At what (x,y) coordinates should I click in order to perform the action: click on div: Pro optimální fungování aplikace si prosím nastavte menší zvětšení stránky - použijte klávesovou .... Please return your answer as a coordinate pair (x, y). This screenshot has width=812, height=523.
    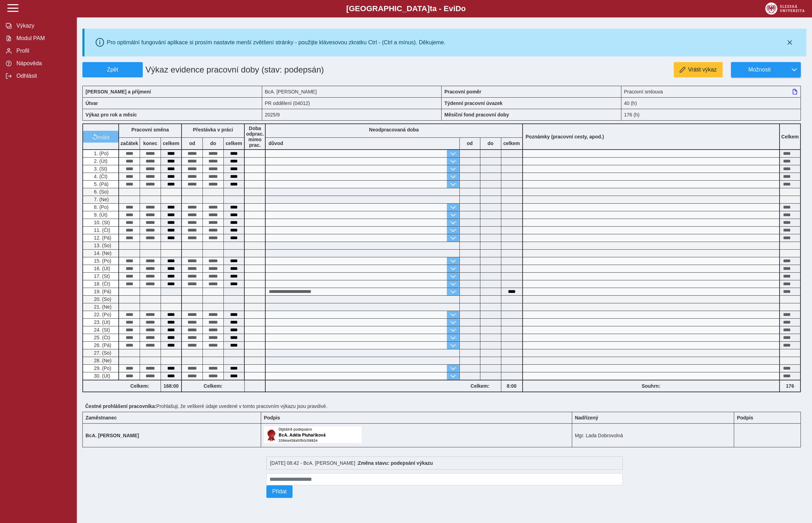
    Looking at the image, I should click on (276, 43).